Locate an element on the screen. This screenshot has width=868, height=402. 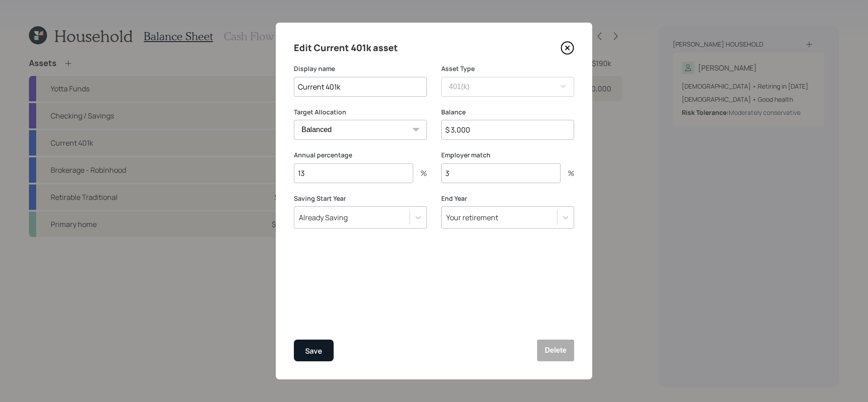
label: Display name is located at coordinates (360, 69).